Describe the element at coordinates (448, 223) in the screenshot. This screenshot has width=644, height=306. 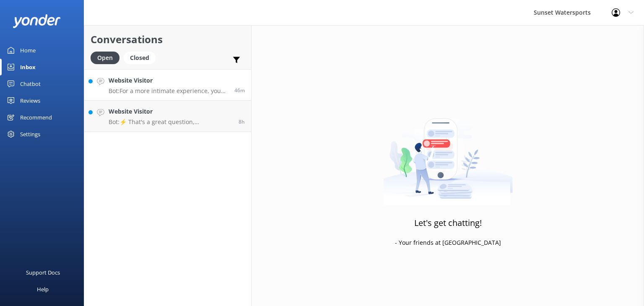
I see `h3: Let's get chatting!` at that location.